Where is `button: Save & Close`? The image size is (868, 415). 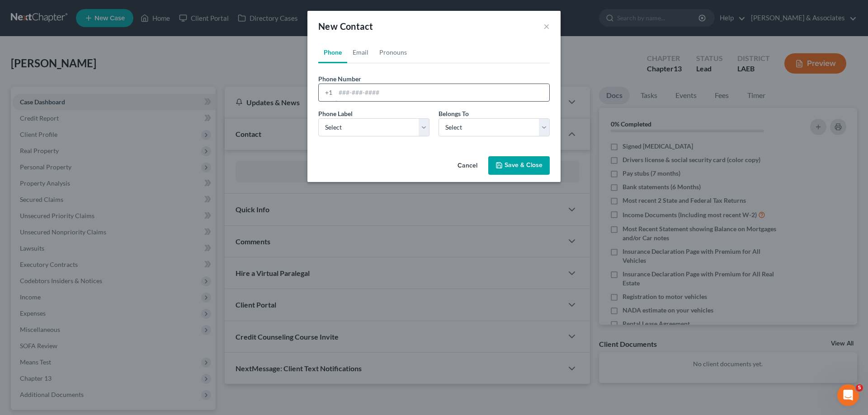
button: Save & Close is located at coordinates (518, 166).